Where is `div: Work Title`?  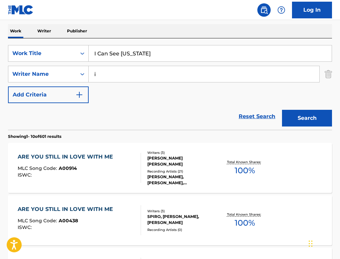
div: Work Title is located at coordinates (42, 53).